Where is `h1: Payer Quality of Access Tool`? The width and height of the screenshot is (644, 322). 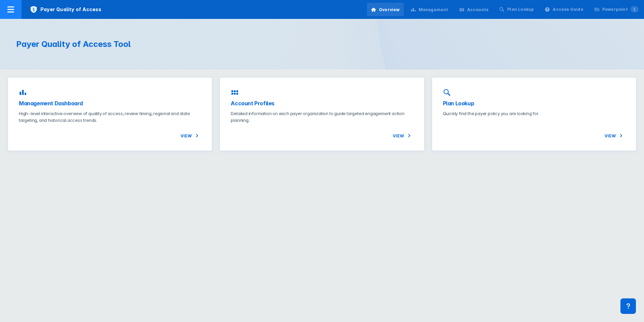 h1: Payer Quality of Access Tool is located at coordinates (165, 44).